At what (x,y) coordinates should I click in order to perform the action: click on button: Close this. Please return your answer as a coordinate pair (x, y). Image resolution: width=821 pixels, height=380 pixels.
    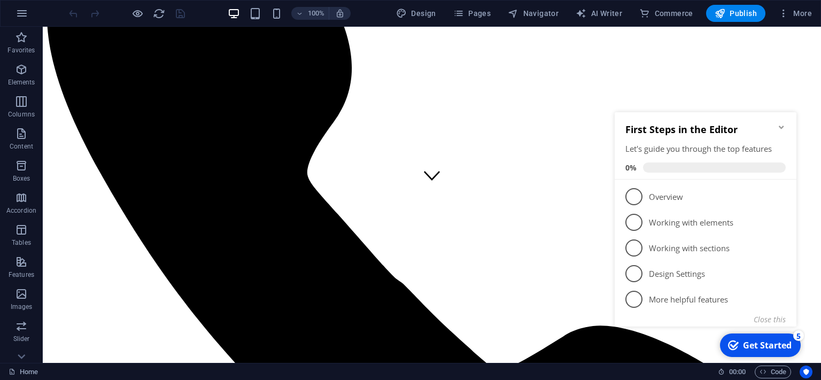
    Looking at the image, I should click on (159, 218).